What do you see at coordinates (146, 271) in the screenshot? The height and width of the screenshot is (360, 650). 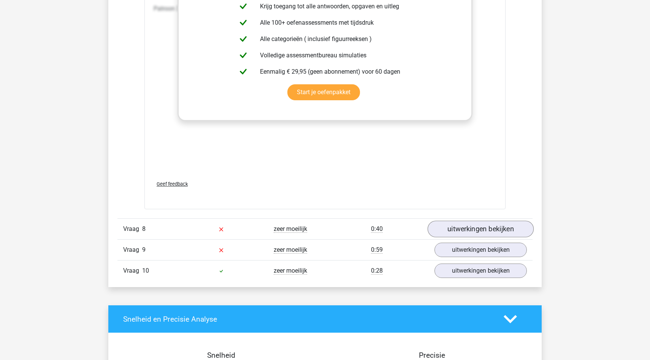 I see `span: 10` at bounding box center [146, 271].